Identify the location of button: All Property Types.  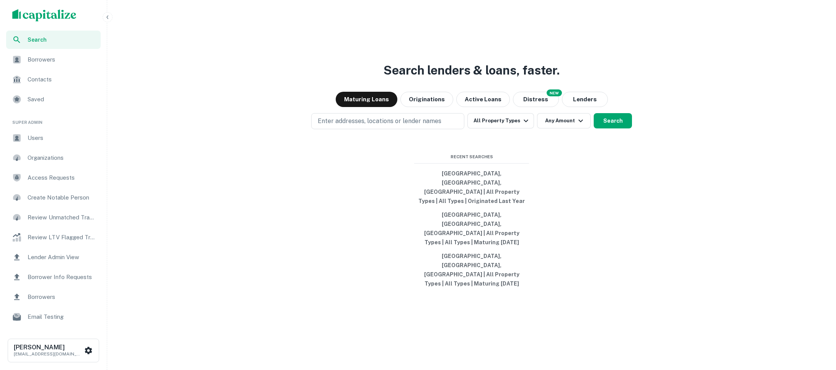
(500, 121).